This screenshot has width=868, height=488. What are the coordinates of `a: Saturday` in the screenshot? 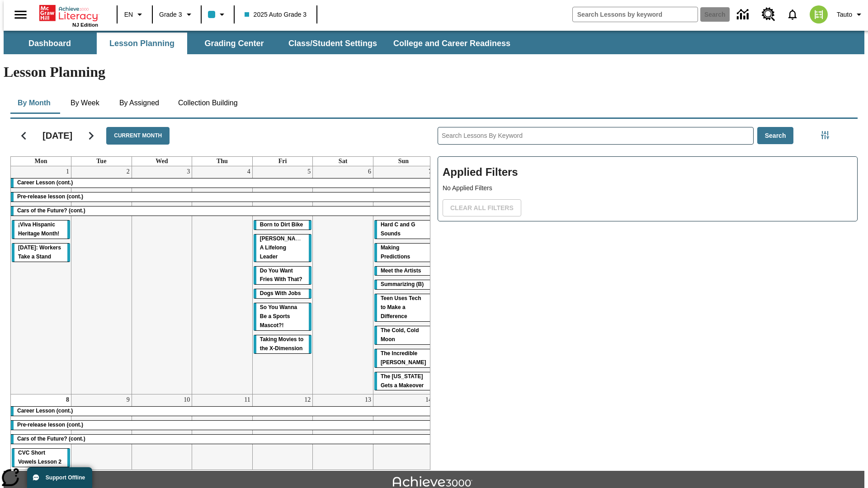 It's located at (343, 161).